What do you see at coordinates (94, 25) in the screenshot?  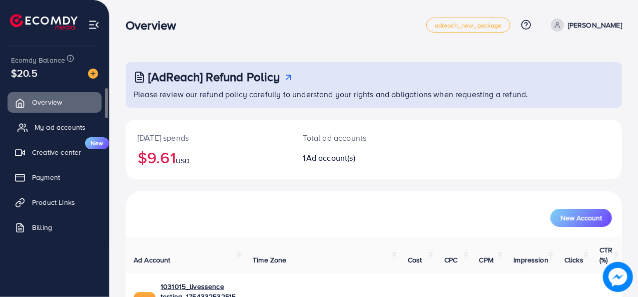 I see `img: menu` at bounding box center [94, 25].